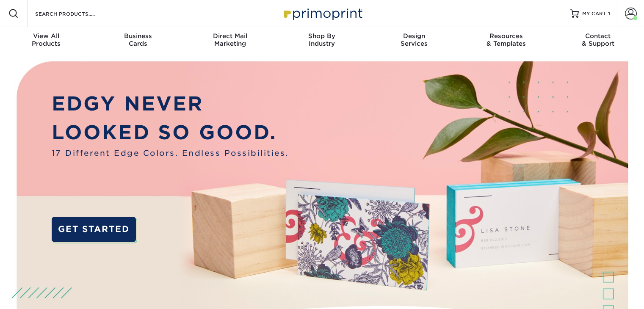 This screenshot has height=309, width=644. What do you see at coordinates (170, 153) in the screenshot?
I see `span: 17 Different Edge Colors. Endless Possibilities.` at bounding box center [170, 153].